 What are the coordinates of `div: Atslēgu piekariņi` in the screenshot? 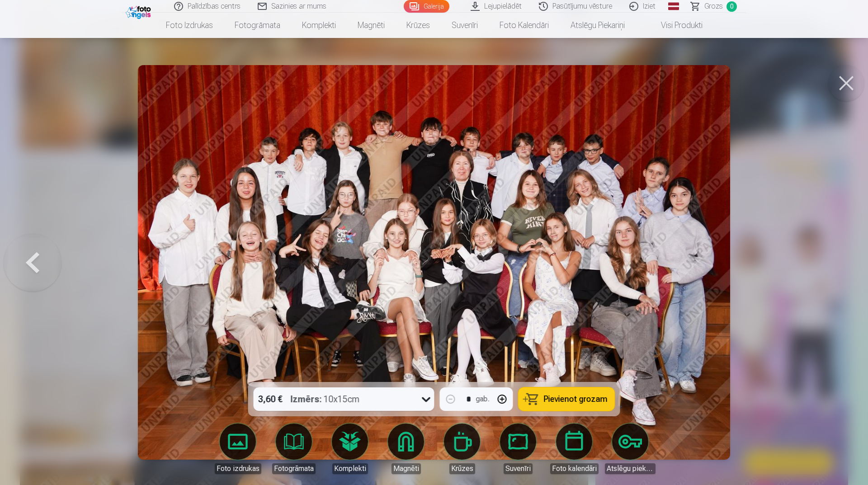 It's located at (630, 469).